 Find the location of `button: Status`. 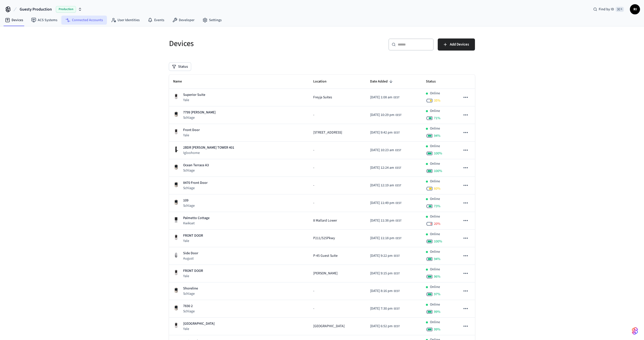

button: Status is located at coordinates (180, 66).